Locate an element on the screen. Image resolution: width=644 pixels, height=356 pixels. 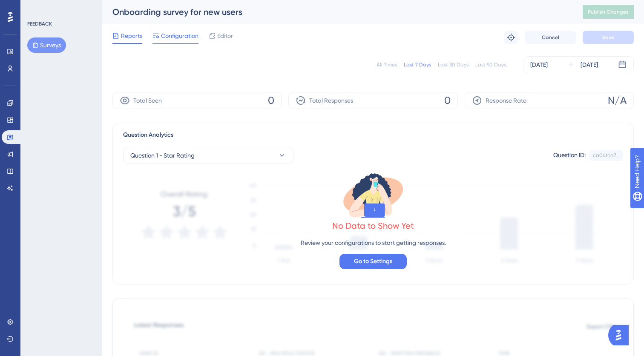
span: Need Help? is located at coordinates (37, 7).